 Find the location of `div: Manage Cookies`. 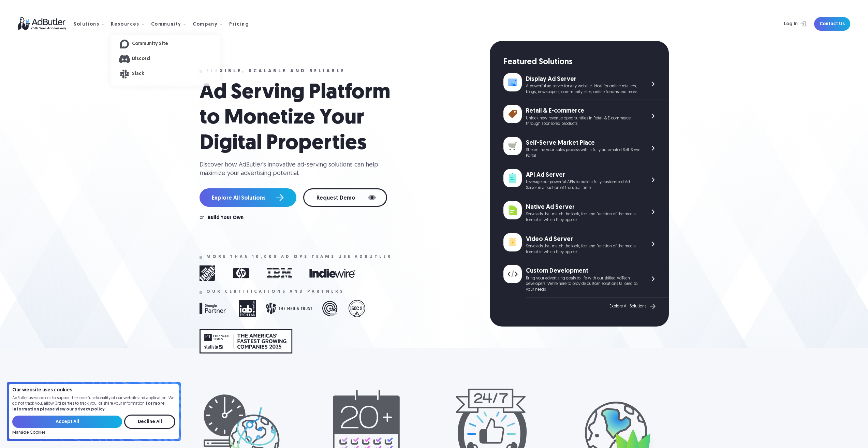

div: Manage Cookies is located at coordinates (29, 432).